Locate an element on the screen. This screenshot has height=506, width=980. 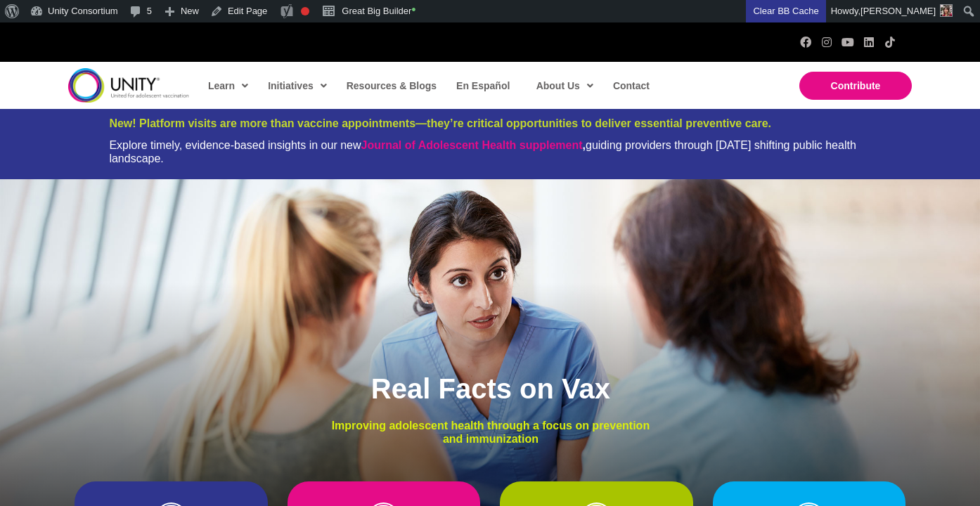
a: Journal of Adolescent Health supplement is located at coordinates (472, 145).